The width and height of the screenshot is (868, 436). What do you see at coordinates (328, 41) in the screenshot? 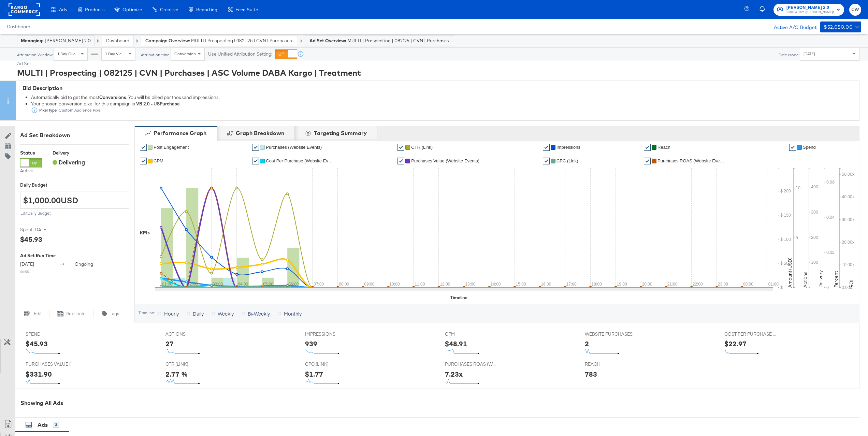
I see `strong: Ad Set Overview:` at bounding box center [328, 41].